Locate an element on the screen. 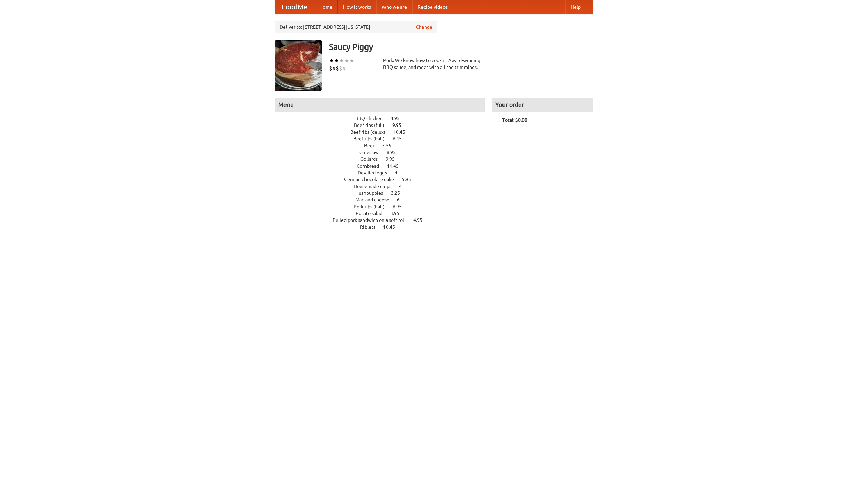  span: 11.45 is located at coordinates (396, 166).